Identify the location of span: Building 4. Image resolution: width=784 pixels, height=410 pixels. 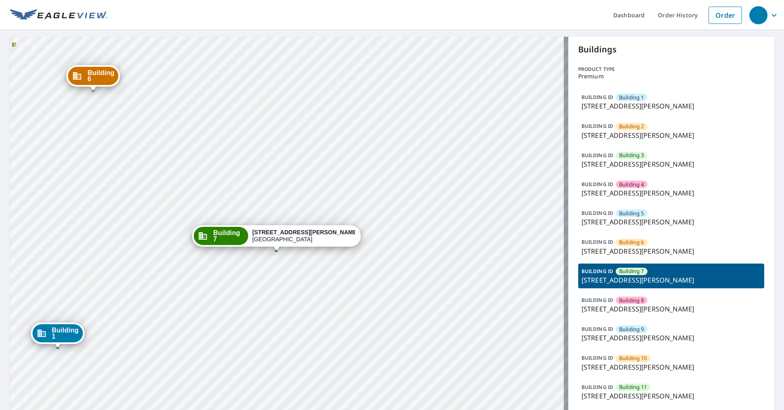
(631, 184).